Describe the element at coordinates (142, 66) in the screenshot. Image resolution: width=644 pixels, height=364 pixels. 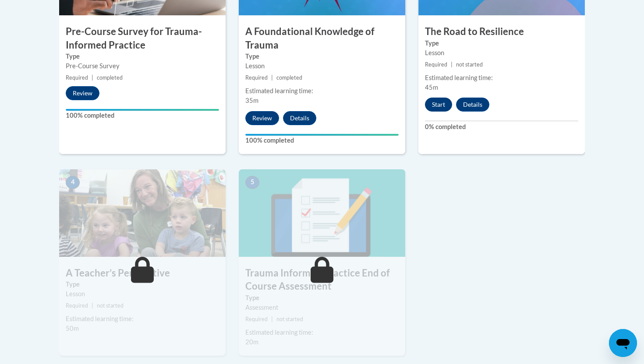
I see `div: Pre-Course Survey` at that location.